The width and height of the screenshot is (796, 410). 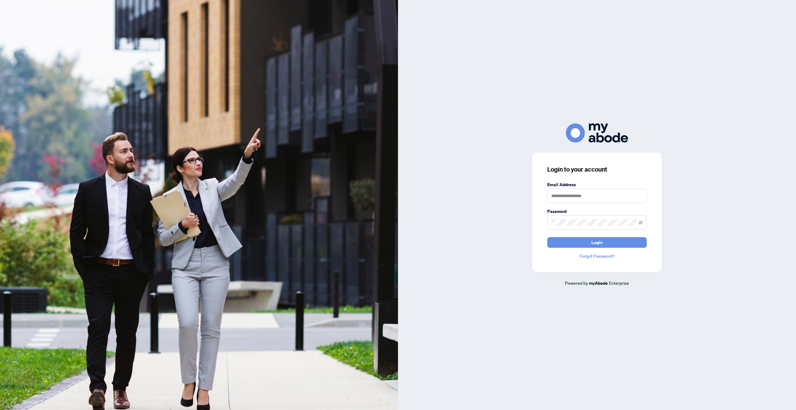 What do you see at coordinates (597, 133) in the screenshot?
I see `img: ma-logo` at bounding box center [597, 133].